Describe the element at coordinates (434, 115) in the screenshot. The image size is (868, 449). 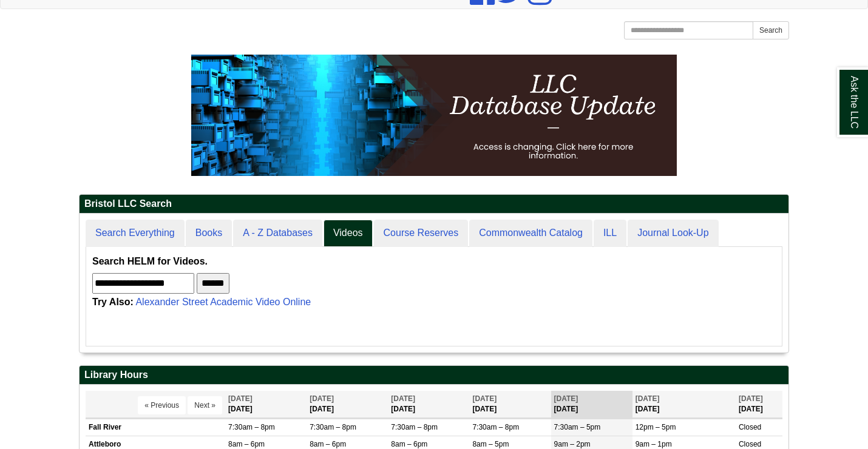
I see `img: HTML tutorial` at that location.